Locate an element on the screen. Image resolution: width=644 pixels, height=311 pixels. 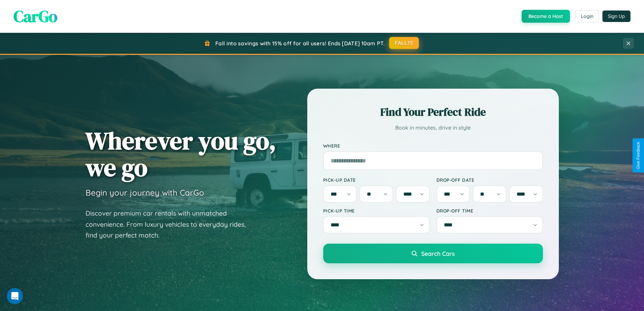
button: Login is located at coordinates (587, 16).